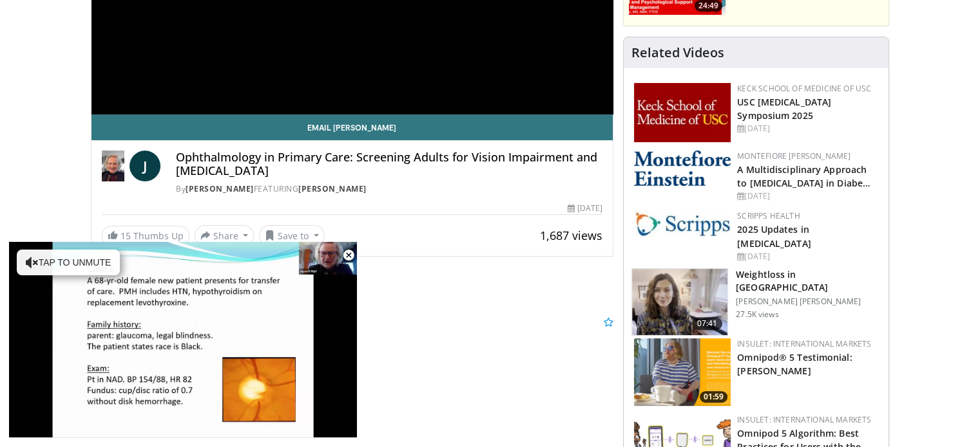  What do you see at coordinates (145, 166) in the screenshot?
I see `span: J` at bounding box center [145, 166].